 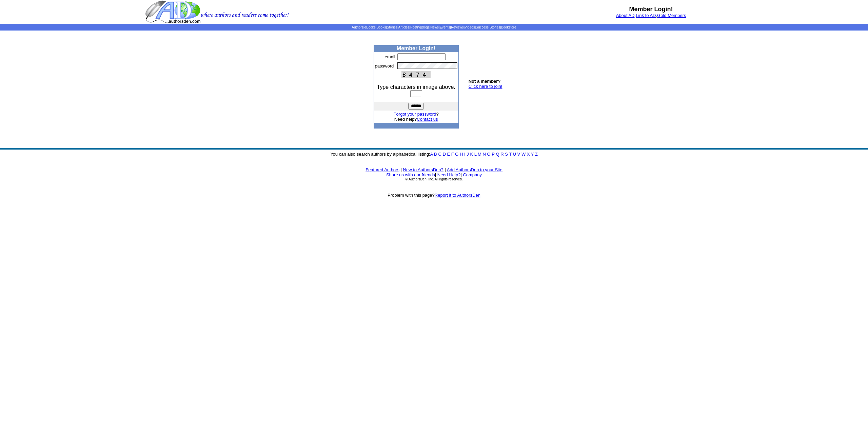 I want to click on a: Q, so click(x=497, y=154).